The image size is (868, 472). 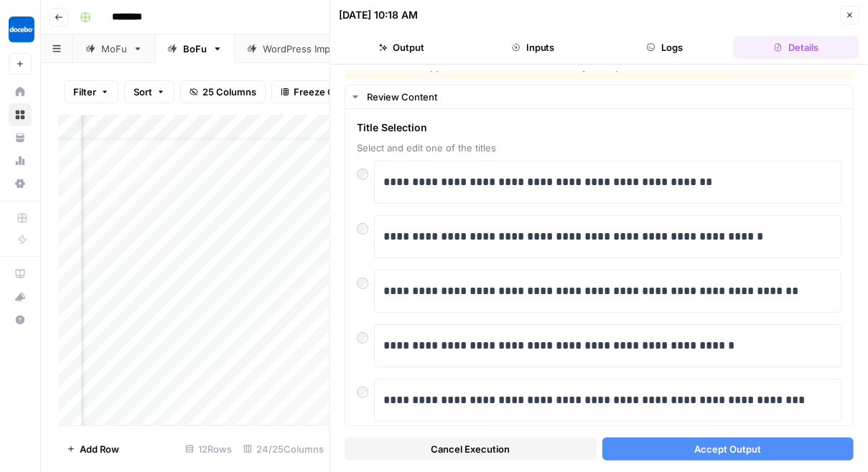 What do you see at coordinates (229, 92) in the screenshot?
I see `span: 25 Columns` at bounding box center [229, 92].